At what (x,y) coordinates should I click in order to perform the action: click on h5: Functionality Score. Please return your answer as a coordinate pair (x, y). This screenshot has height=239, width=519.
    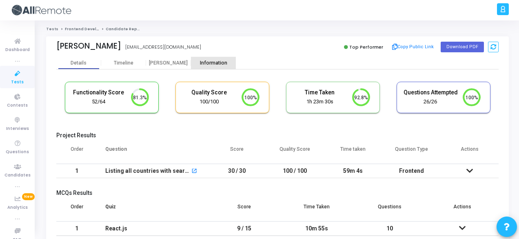
    Looking at the image, I should click on (99, 92).